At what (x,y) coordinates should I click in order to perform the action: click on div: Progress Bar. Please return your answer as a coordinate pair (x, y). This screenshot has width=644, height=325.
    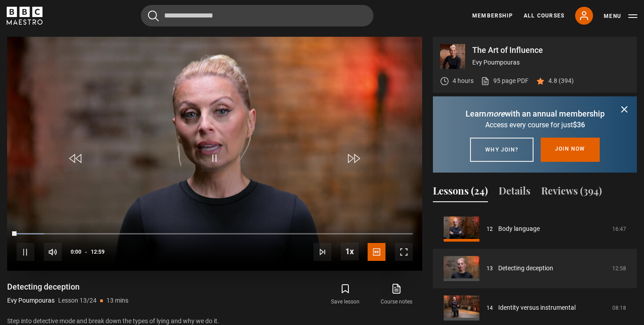
    Looking at the image, I should click on (215, 234).